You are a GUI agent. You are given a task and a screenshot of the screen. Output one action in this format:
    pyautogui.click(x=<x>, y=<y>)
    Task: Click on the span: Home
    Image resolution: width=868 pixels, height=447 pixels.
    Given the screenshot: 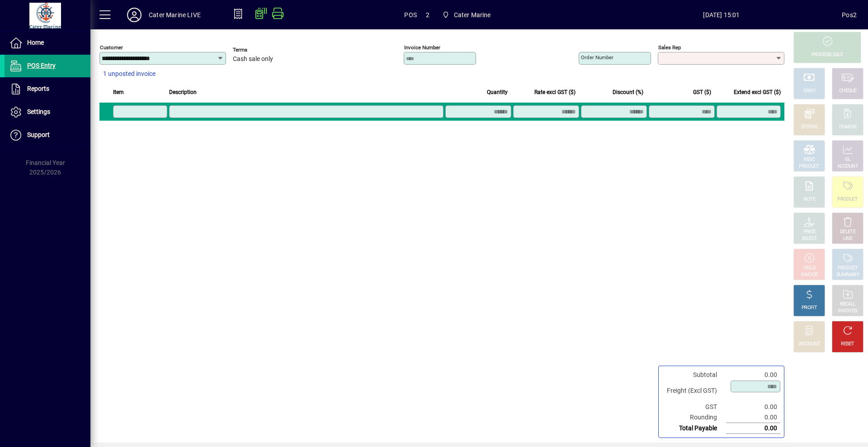 What is the action you would take?
    pyautogui.click(x=36, y=42)
    